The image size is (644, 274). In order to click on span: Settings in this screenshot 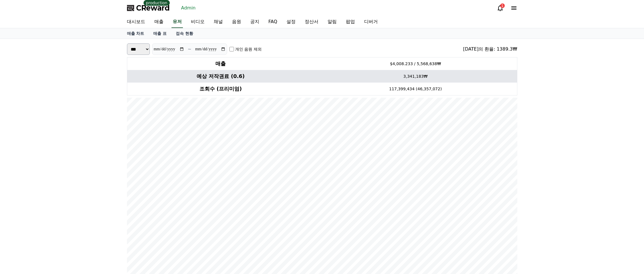, I will do `click(91, 192)`.